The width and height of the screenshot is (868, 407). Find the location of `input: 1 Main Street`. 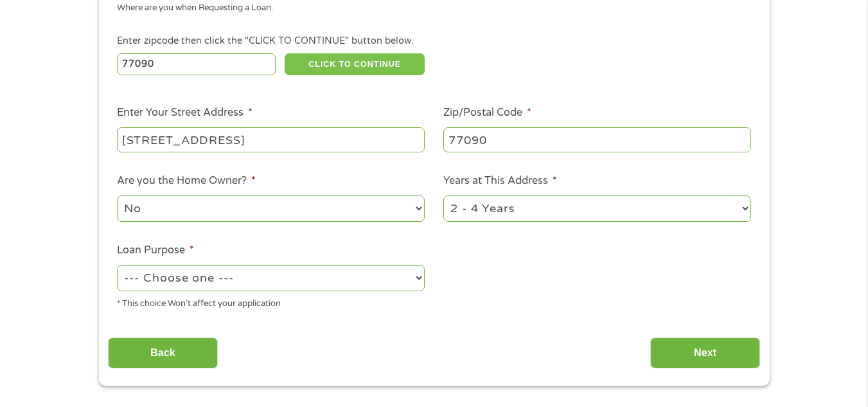

input: 1 Main Street is located at coordinates (270, 139).